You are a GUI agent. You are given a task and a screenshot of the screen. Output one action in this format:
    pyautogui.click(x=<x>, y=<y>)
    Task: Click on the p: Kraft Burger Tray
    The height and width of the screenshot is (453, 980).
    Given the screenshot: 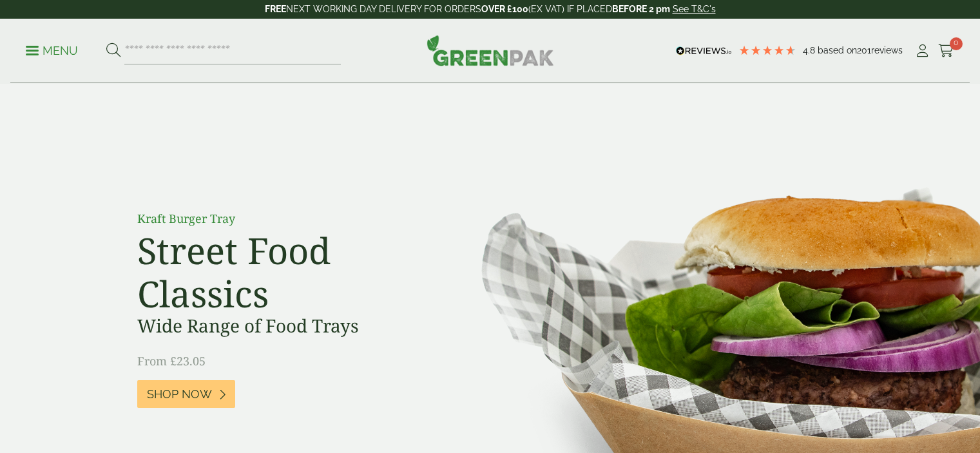 What is the action you would take?
    pyautogui.click(x=283, y=219)
    